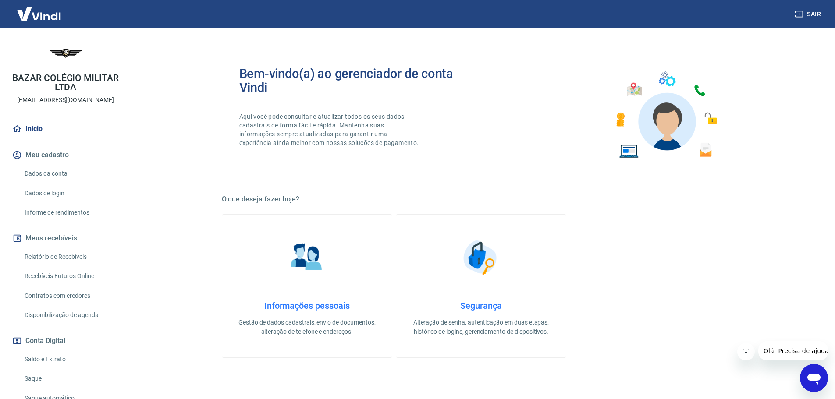 This screenshot has height=399, width=835. What do you see at coordinates (330, 130) in the screenshot?
I see `p: Aqui você pode consultar e atualizar todos os seus dados cadastrais de forma fácil e rápida. Mant...` at bounding box center [330, 130].